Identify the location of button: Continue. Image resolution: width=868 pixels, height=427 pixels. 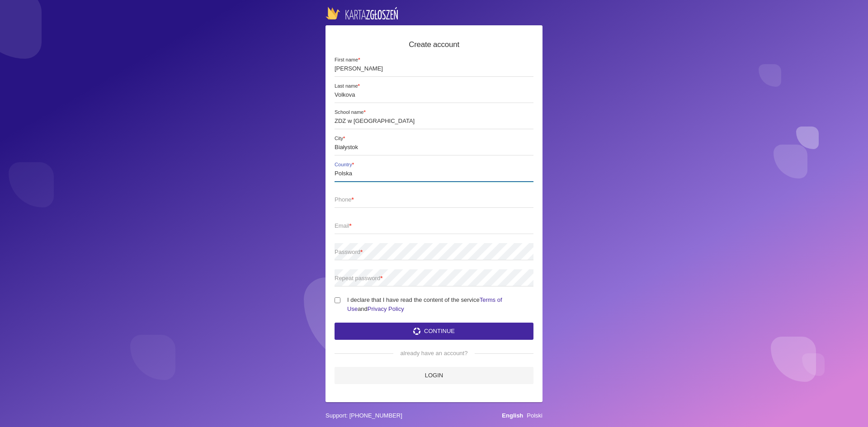
(434, 332).